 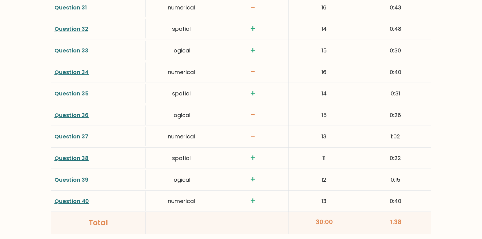 I want to click on a: Question 31, so click(x=71, y=7).